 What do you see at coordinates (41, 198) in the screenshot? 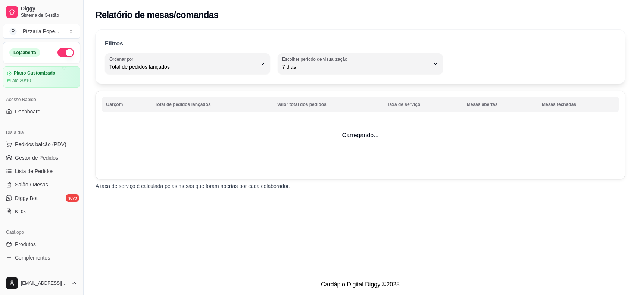
I see `a: Diggy Botnovo` at bounding box center [41, 198].